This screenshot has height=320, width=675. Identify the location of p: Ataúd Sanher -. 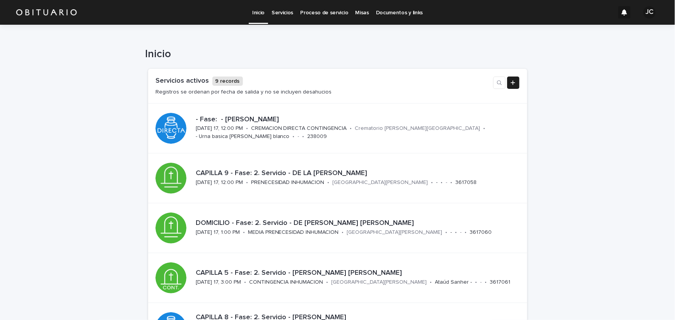
(454, 282).